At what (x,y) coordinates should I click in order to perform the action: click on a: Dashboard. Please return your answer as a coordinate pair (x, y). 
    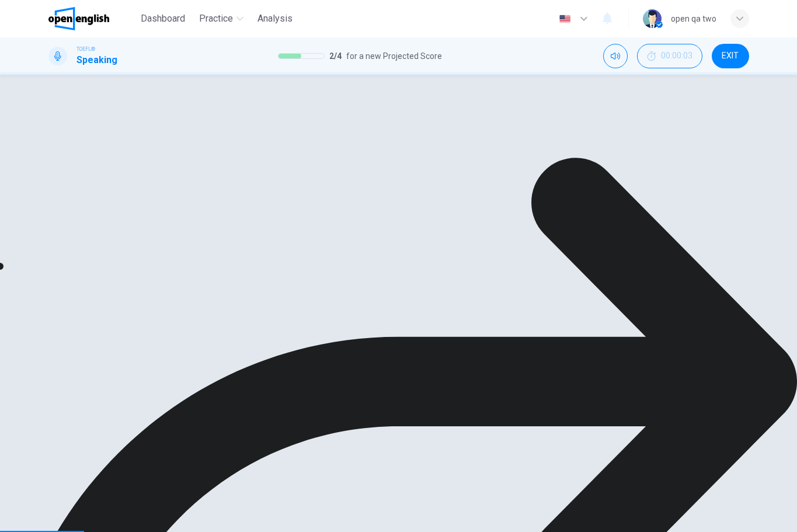
    Looking at the image, I should click on (163, 19).